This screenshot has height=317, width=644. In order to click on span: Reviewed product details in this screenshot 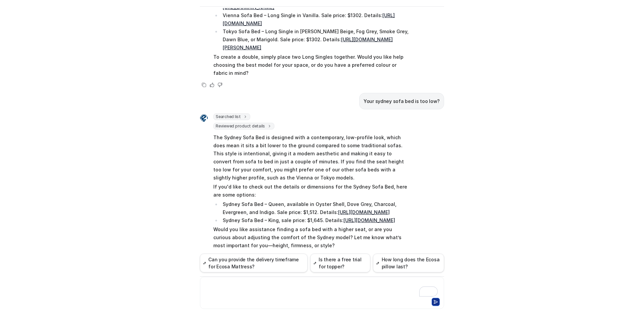, I will do `click(244, 126)`.